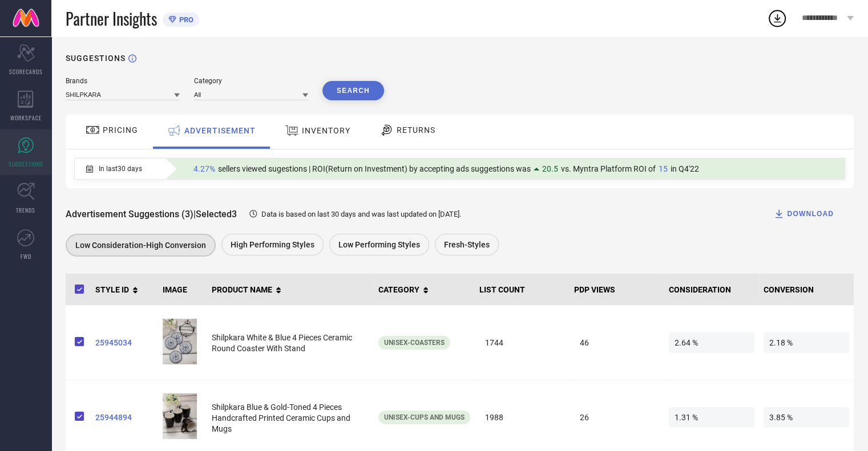 The width and height of the screenshot is (868, 451). Describe the element at coordinates (522, 343) in the screenshot. I see `span: 1744` at that location.